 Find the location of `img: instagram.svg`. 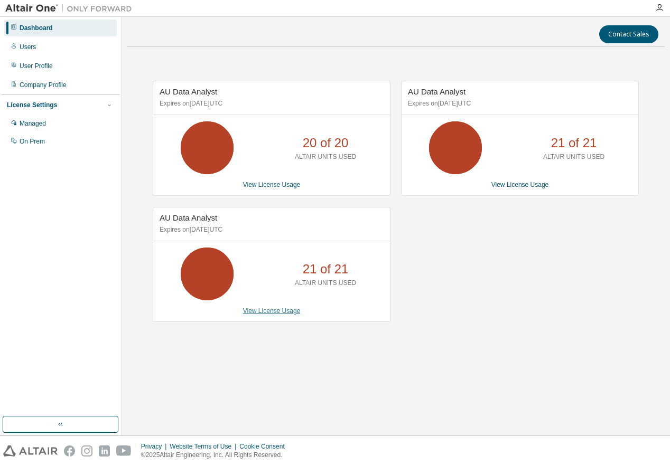

img: instagram.svg is located at coordinates (87, 451).